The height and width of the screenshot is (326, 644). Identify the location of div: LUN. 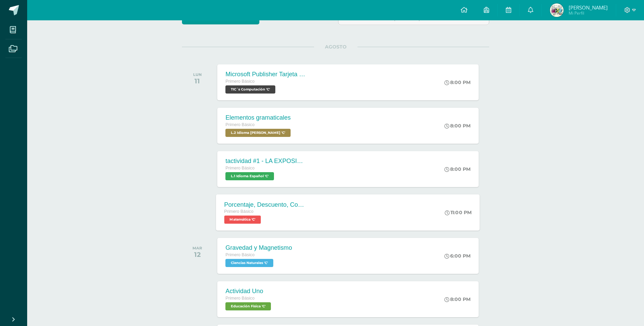
(197, 74).